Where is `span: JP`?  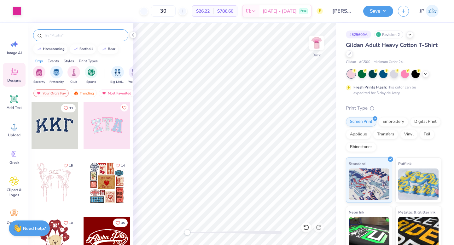 span: JP is located at coordinates (422, 11).